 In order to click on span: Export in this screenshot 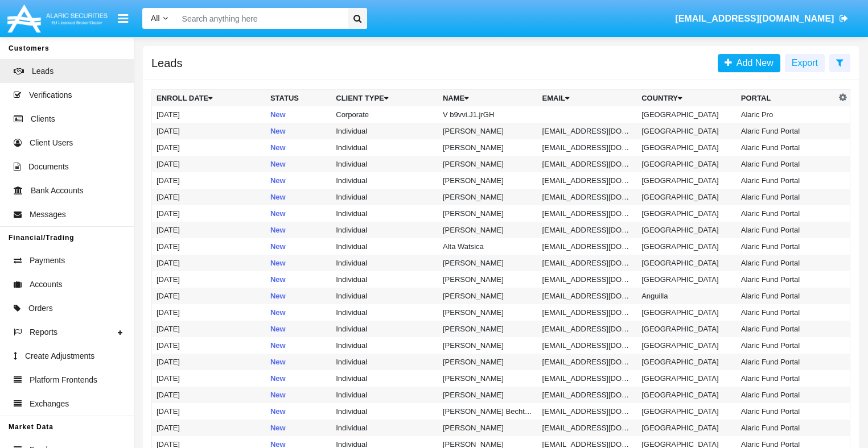, I will do `click(805, 62)`.